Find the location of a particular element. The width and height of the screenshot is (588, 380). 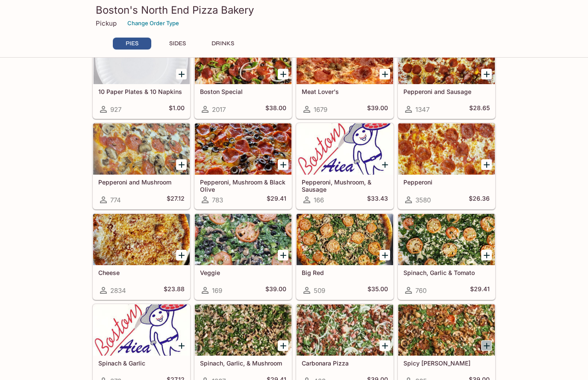

div: Spinach & Garlic is located at coordinates (142, 330).